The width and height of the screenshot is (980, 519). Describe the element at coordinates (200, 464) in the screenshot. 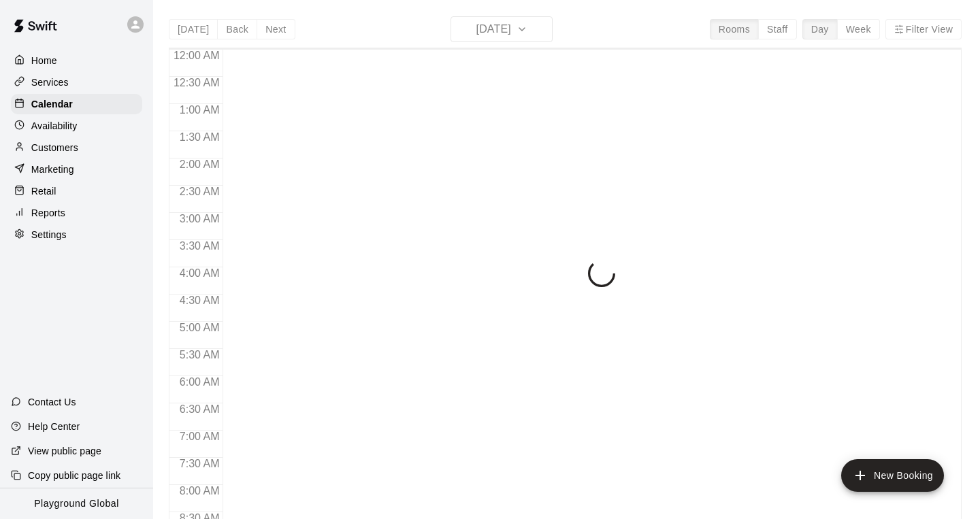

I see `span: 7:30 AM` at that location.